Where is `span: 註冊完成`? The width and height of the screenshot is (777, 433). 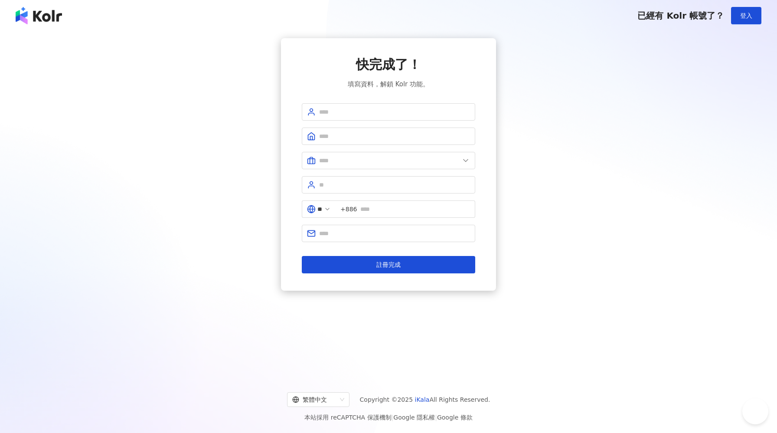 span: 註冊完成 is located at coordinates (388, 264).